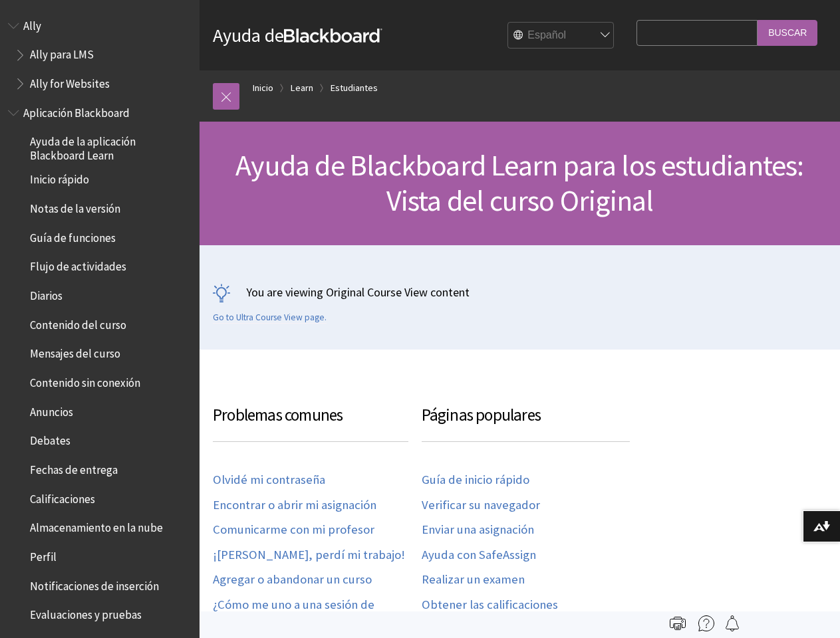 This screenshot has width=840, height=638. I want to click on span: Almacenamiento en la nube, so click(96, 526).